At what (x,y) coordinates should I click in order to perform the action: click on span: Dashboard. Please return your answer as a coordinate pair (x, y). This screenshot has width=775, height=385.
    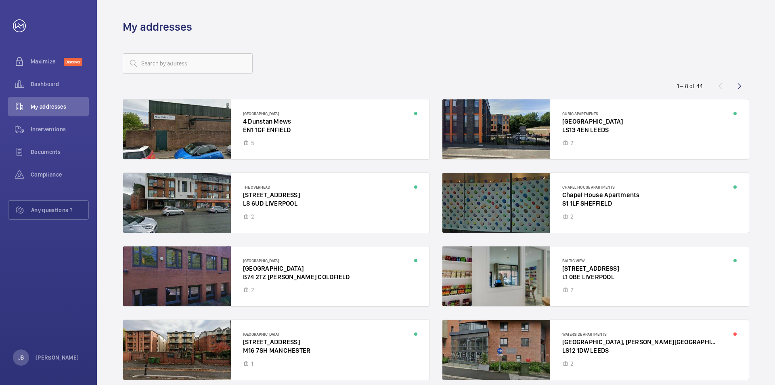
    Looking at the image, I should click on (60, 84).